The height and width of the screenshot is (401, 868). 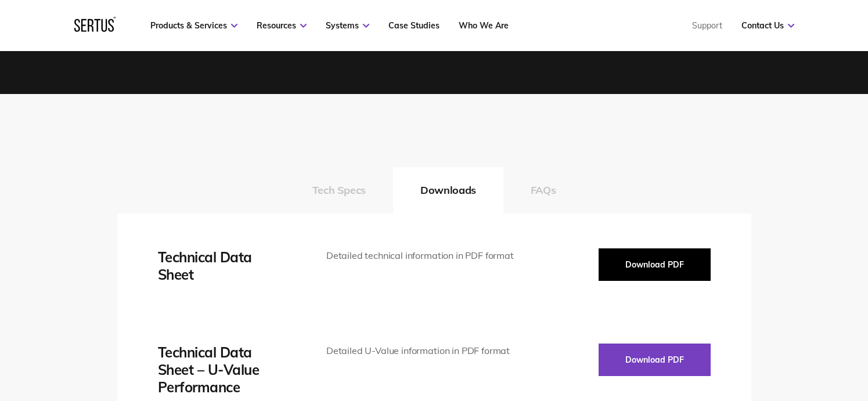 What do you see at coordinates (347, 26) in the screenshot?
I see `a: Systems` at bounding box center [347, 26].